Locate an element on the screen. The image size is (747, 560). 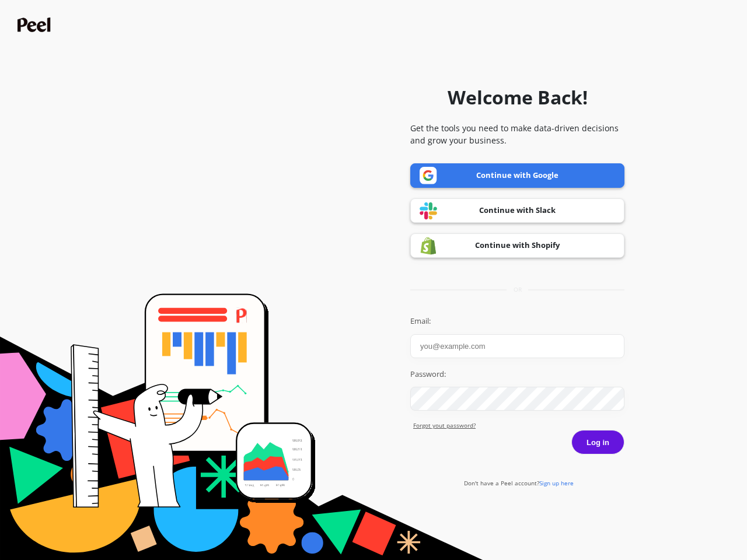
label: Password: is located at coordinates (517, 374).